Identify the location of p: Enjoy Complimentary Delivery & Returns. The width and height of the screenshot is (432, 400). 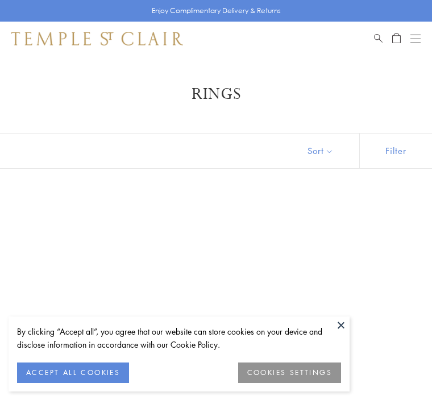
(216, 11).